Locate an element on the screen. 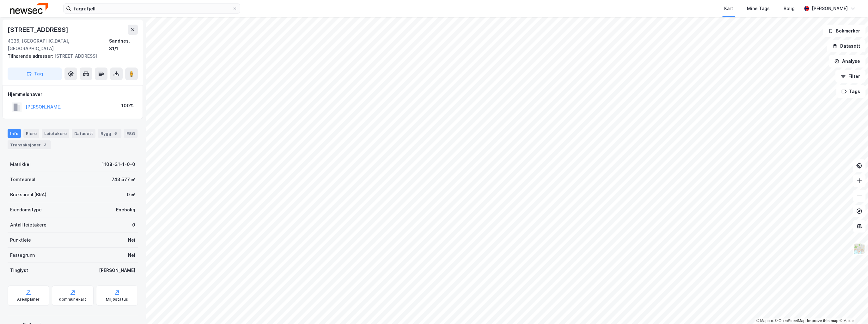  div: Transaksjoner is located at coordinates (29, 145).